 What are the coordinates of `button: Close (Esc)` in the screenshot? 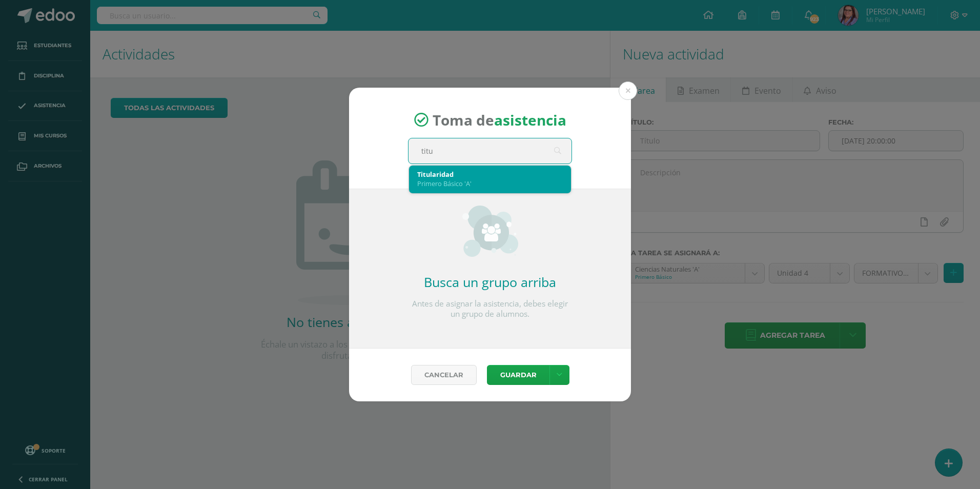 It's located at (628, 91).